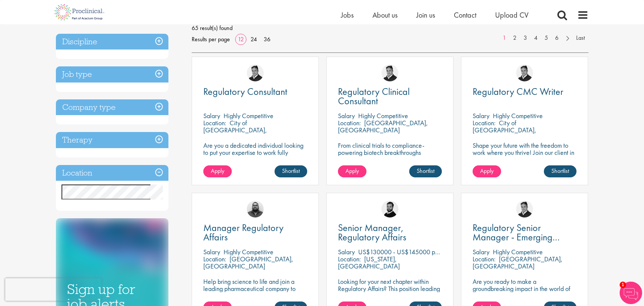  What do you see at coordinates (112, 41) in the screenshot?
I see `div: Discipline` at bounding box center [112, 41].